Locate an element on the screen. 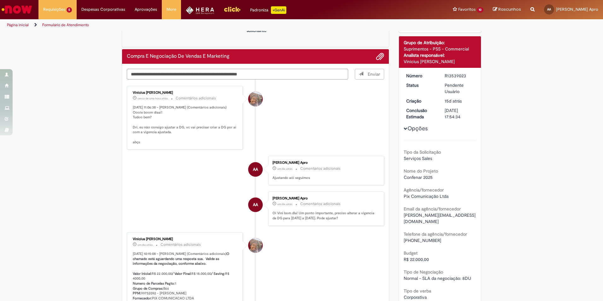  b: Email da agência/fornecedor is located at coordinates (432, 209).